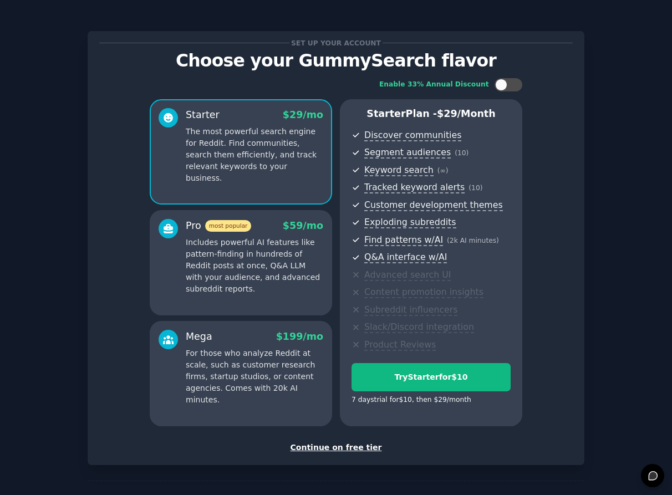  Describe the element at coordinates (336, 60) in the screenshot. I see `p: Choose your GummySearch flavor` at that location.